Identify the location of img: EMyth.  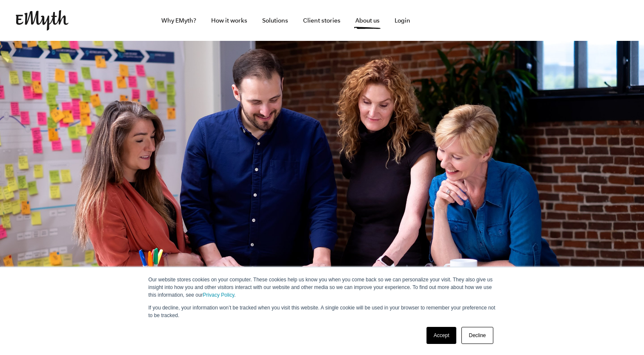
(42, 21).